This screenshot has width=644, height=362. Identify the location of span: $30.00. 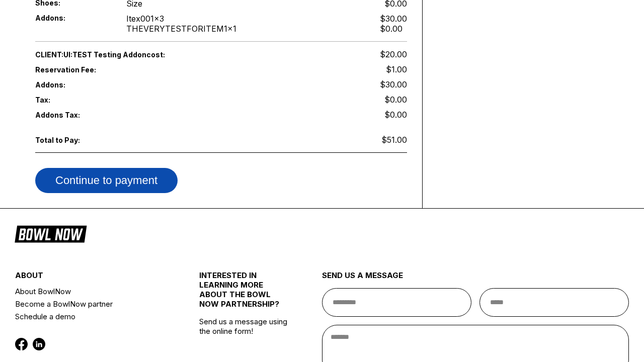
(393, 85).